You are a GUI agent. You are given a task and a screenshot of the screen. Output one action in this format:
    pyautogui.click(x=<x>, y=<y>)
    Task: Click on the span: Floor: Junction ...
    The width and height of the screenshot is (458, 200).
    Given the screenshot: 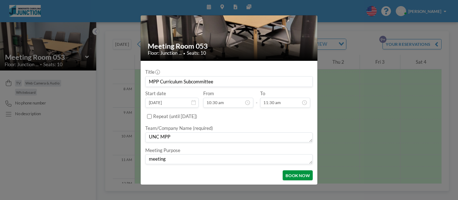 What is the action you would take?
    pyautogui.click(x=164, y=53)
    